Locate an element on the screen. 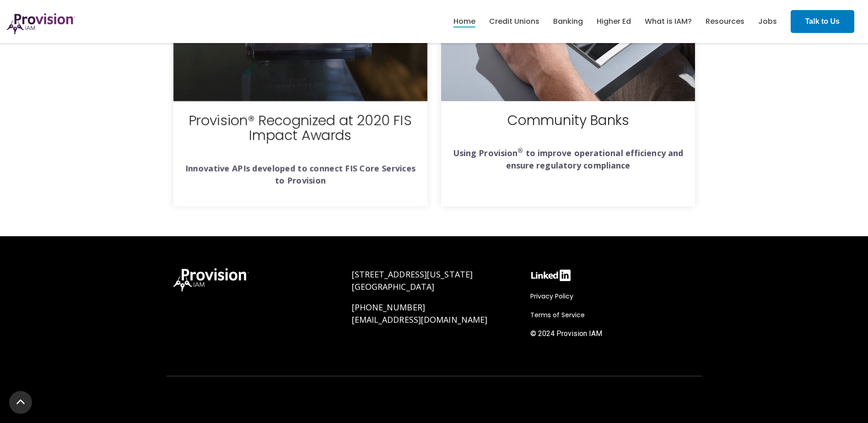 The width and height of the screenshot is (868, 423). h3: Provision® Recognized at 2020 FIS Impact Awards is located at coordinates (300, 135).